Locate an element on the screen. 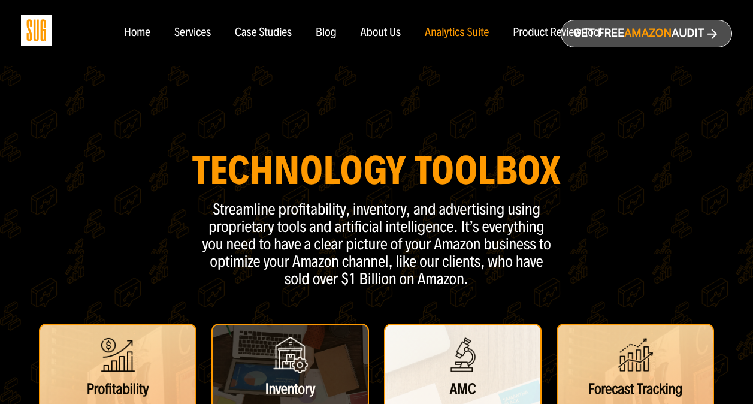 Image resolution: width=753 pixels, height=404 pixels. p: Streamline profitability, inventory, and advertising using proprietary tools and artificial intel... is located at coordinates (377, 244).